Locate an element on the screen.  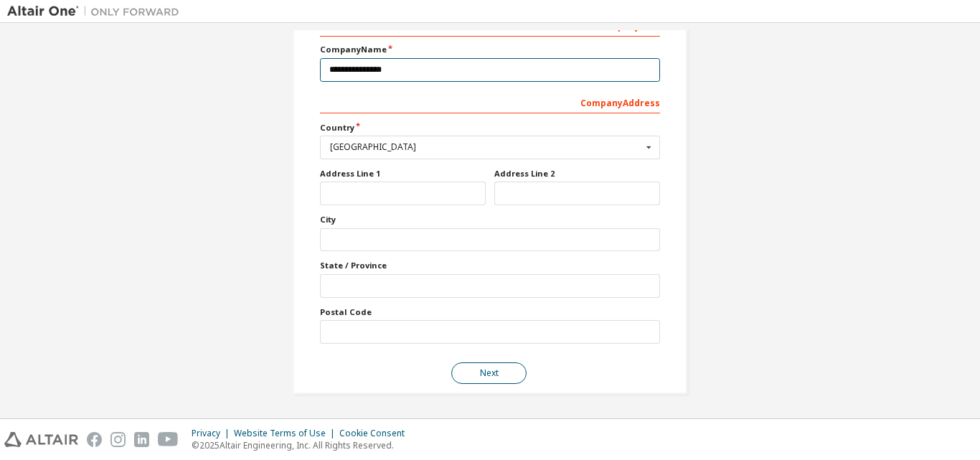
div: Cookie Consent is located at coordinates (376, 433).